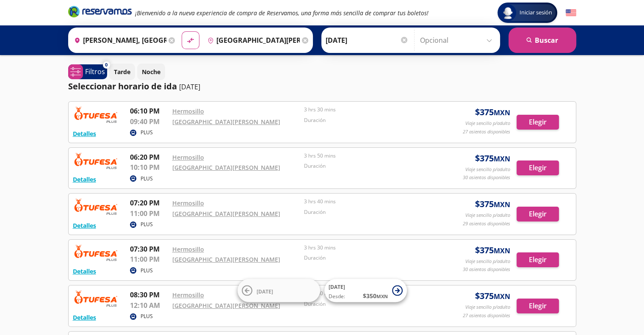 This screenshot has width=644, height=335. I want to click on p: Noche, so click(151, 71).